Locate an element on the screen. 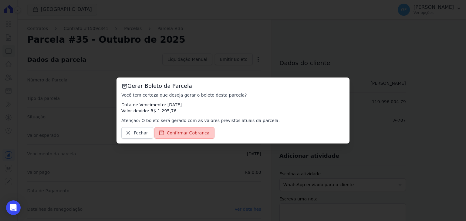 The width and height of the screenshot is (466, 221). div: Open Intercom Messenger is located at coordinates (13, 208).